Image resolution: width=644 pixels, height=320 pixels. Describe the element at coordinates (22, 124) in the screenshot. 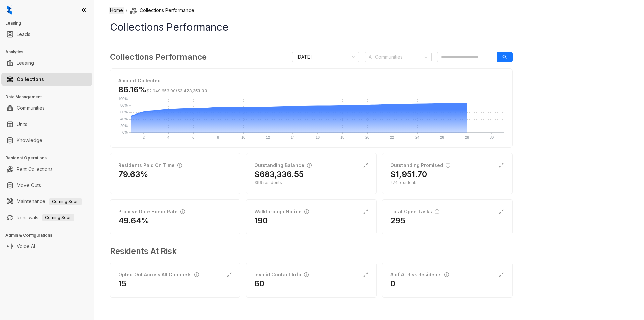

I see `a: Units` at that location.